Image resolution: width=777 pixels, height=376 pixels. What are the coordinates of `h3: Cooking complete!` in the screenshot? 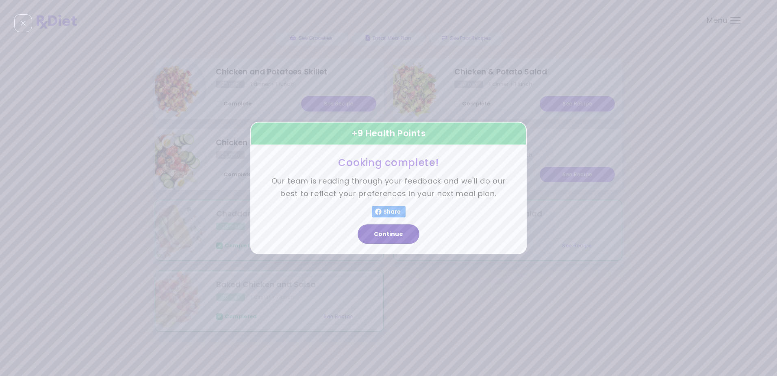 It's located at (389, 162).